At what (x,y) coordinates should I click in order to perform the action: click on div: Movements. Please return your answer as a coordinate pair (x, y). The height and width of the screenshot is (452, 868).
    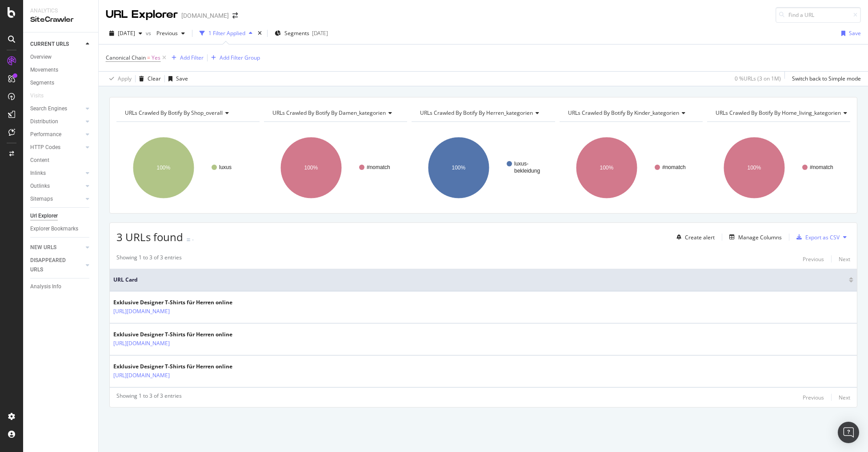
    Looking at the image, I should click on (44, 70).